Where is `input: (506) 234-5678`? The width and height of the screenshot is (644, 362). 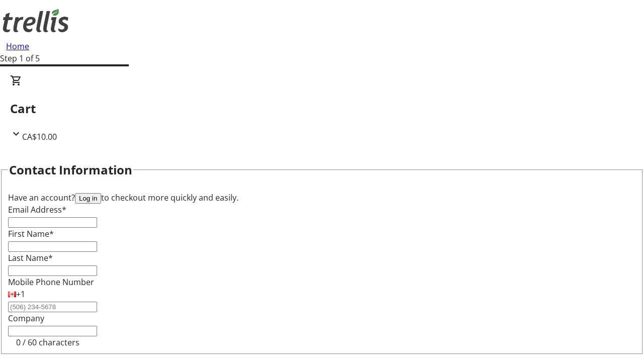 input: (506) 234-5678 is located at coordinates (53, 307).